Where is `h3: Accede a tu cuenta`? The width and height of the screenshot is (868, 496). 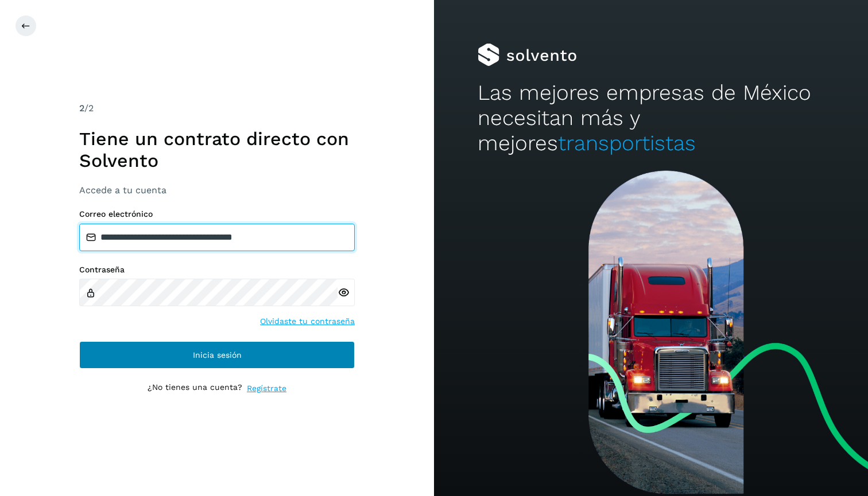
h3: Accede a tu cuenta is located at coordinates (217, 190).